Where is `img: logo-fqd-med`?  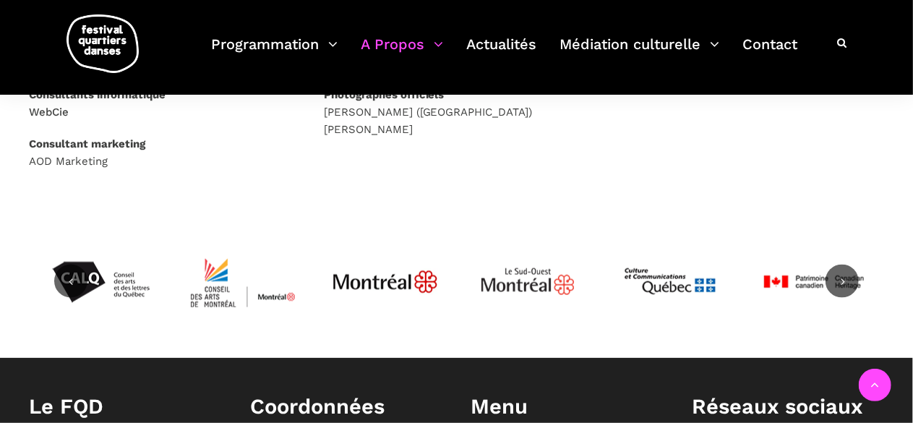 img: logo-fqd-med is located at coordinates (103, 43).